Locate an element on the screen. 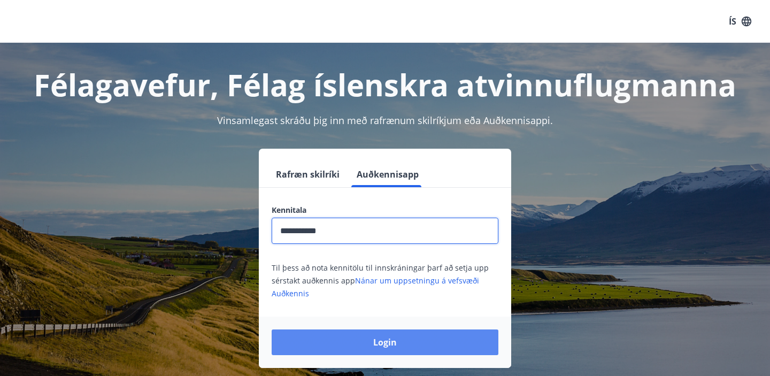 The image size is (770, 376). span: Vinsamlegast skráðu þig inn með rafrænum skilríkjum eða Auðkennisappi. is located at coordinates (385, 120).